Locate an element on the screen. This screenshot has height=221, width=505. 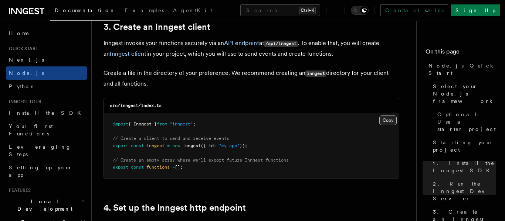
span: Home is located at coordinates (19, 33).